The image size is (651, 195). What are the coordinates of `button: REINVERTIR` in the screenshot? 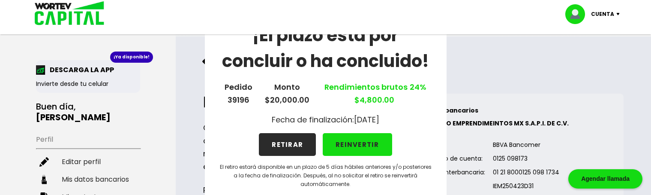 It's located at (357, 144).